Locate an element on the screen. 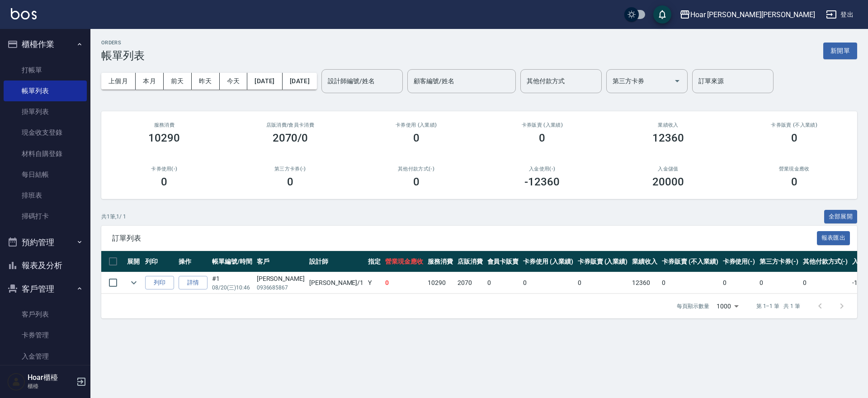  button: 昨天 is located at coordinates (205, 81).